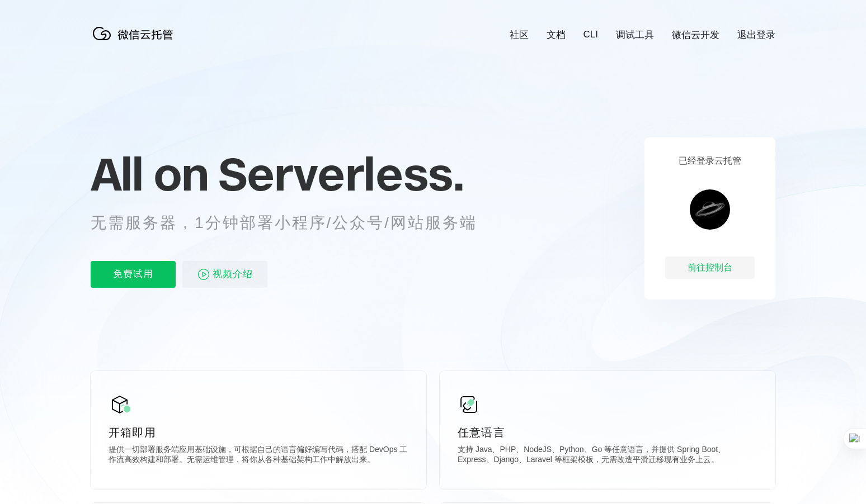 This screenshot has width=866, height=504. What do you see at coordinates (556, 34) in the screenshot?
I see `a: 文档` at bounding box center [556, 34].